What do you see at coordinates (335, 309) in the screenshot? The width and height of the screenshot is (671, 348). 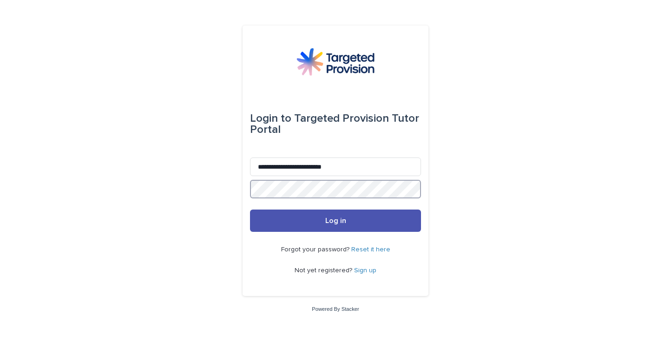 I see `a: Powered By Stacker` at bounding box center [335, 309].